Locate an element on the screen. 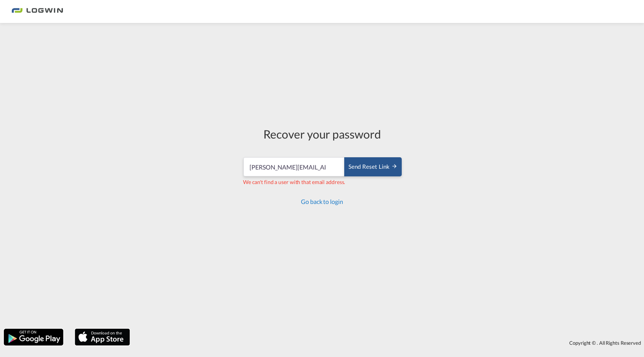 The image size is (644, 357). div: Send reset link is located at coordinates (373, 167).